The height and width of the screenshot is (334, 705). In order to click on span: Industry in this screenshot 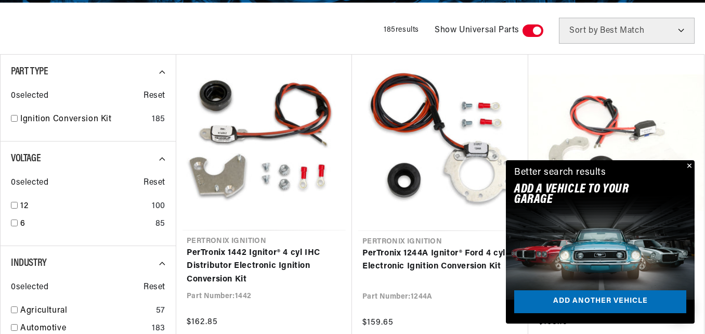, I will do `click(29, 263)`.